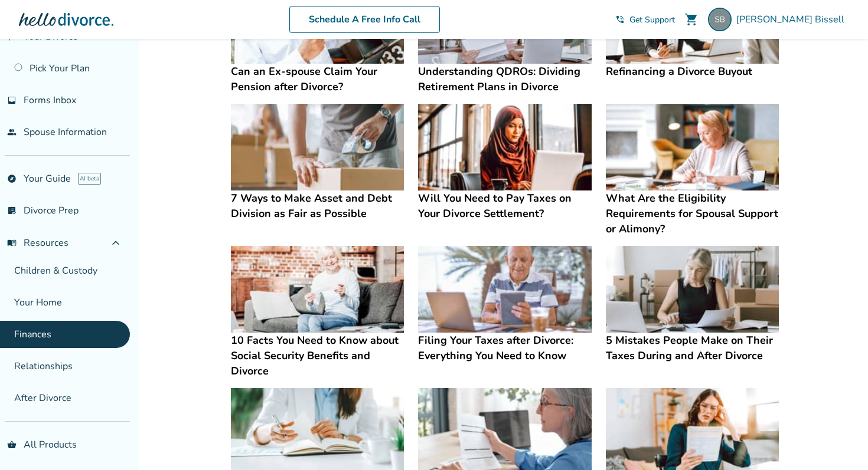  I want to click on h4: 5 Mistakes People Make on Their Taxes During and After Divorce, so click(692, 348).